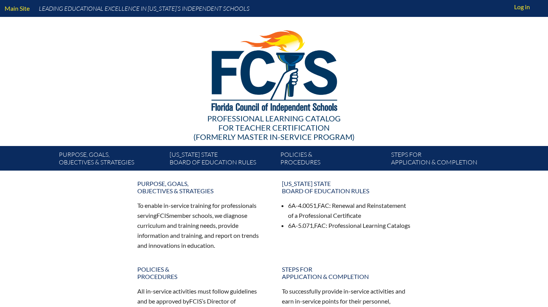  What do you see at coordinates (274, 128) in the screenshot?
I see `div: Professional Learning Catalog (formerly Master In-service Program)` at bounding box center [274, 128].